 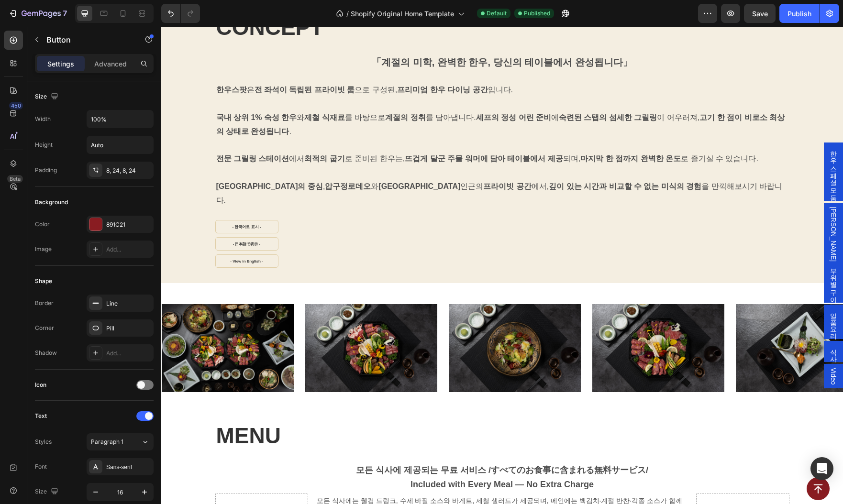 What do you see at coordinates (128, 467) in the screenshot?
I see `div: Sans-serif` at bounding box center [128, 467].